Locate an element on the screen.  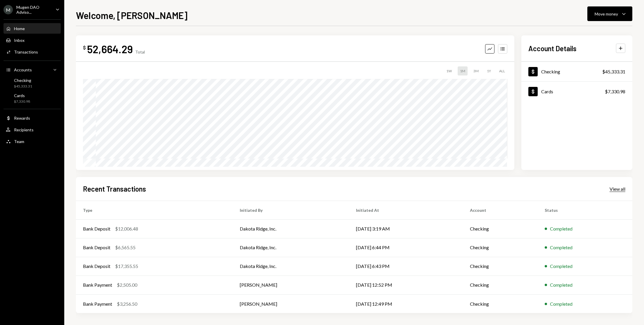
div: Team is located at coordinates (19, 141).